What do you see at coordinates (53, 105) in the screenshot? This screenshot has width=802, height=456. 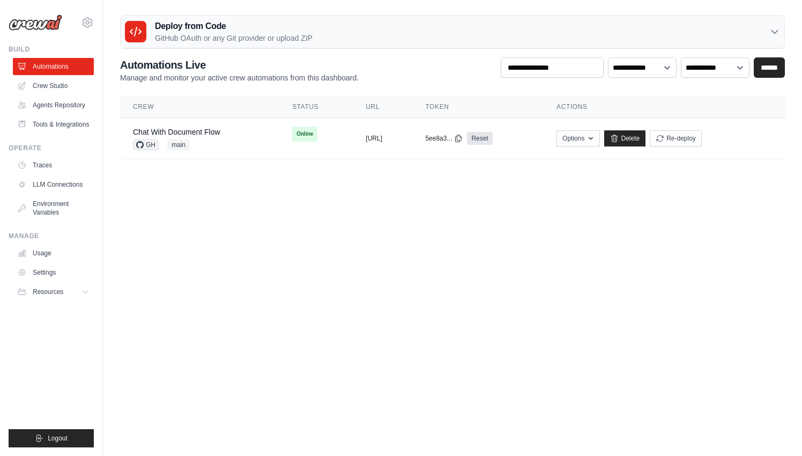 I see `a: Agents Repository` at bounding box center [53, 105].